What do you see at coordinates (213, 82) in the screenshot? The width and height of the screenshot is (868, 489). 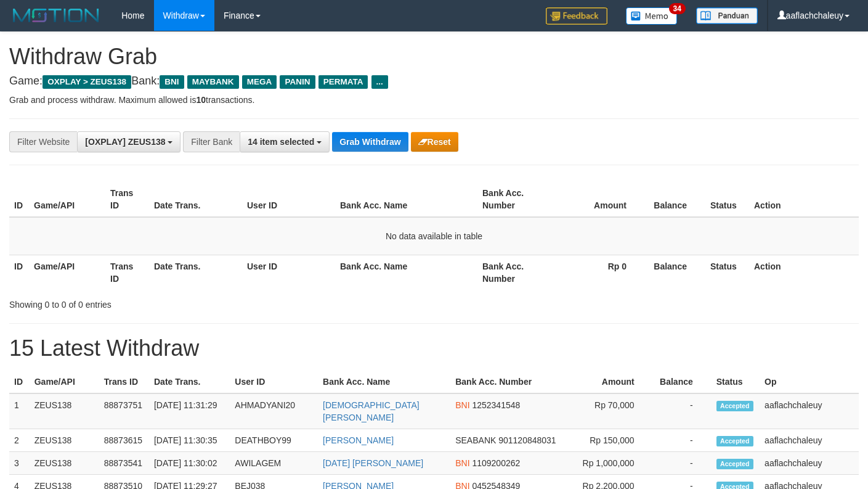 I see `span: MAYBANK` at bounding box center [213, 82].